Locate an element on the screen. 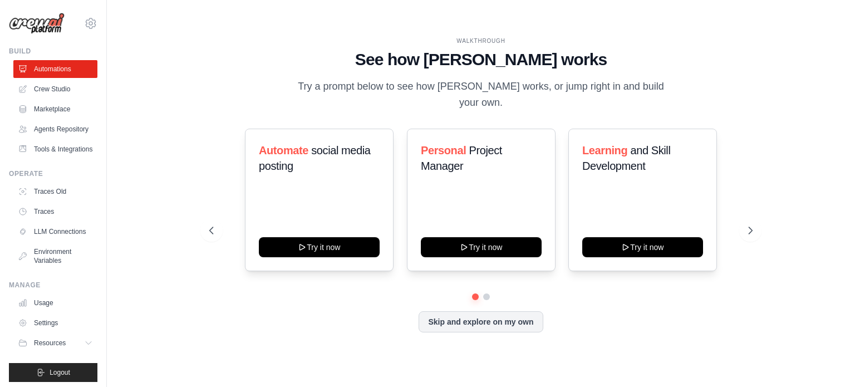 This screenshot has height=387, width=855. span: Automate is located at coordinates (283, 150).